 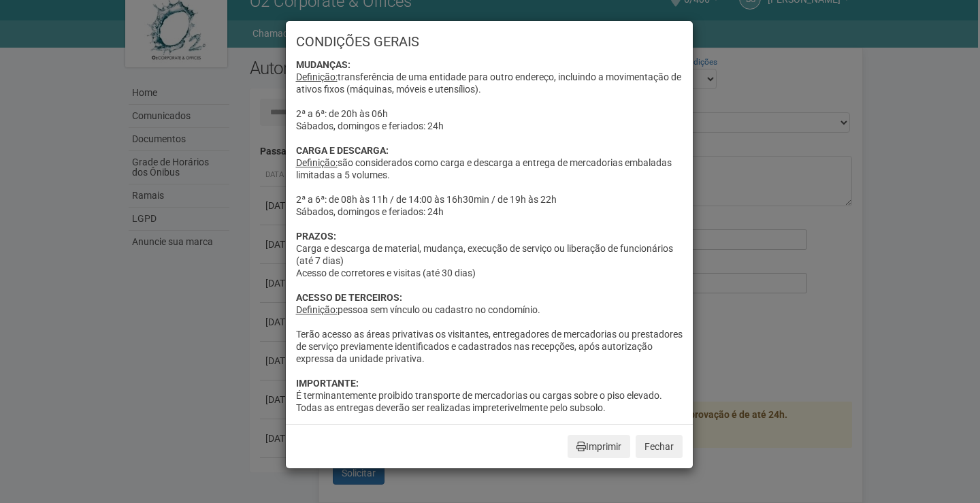 What do you see at coordinates (489, 236) in the screenshot?
I see `div: transferência de uma entidade para outro endereço, incluindo a movimentação de ativos fixos (máqu...` at bounding box center [489, 236].